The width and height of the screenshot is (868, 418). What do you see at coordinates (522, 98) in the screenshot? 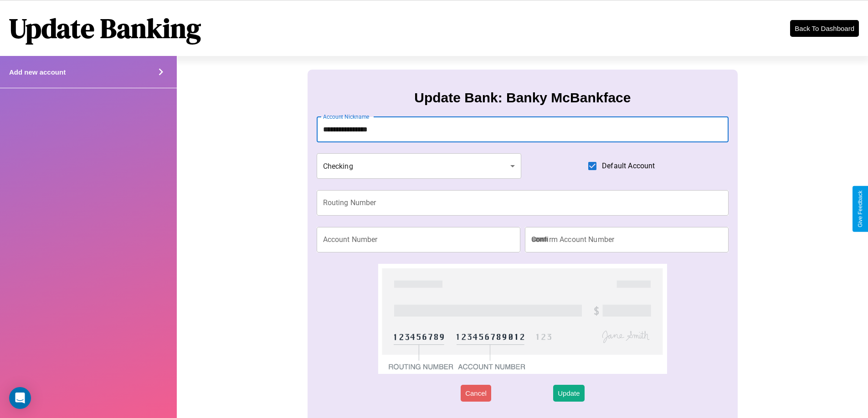
I see `h3: Update Bank: Banky McBankface` at bounding box center [522, 98].